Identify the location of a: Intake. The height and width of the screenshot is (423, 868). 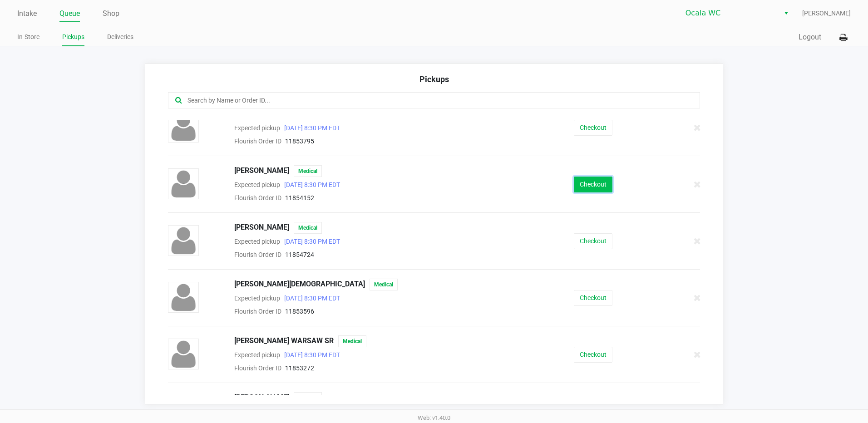
(26, 14).